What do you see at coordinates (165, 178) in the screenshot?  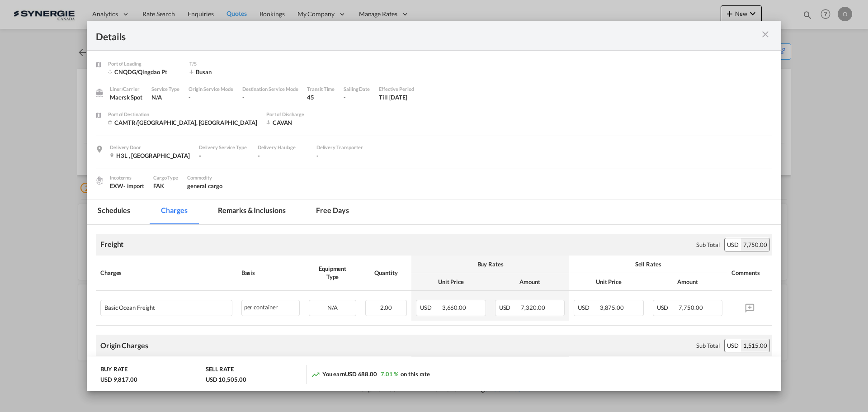 I see `div: Cargo Type` at bounding box center [165, 178].